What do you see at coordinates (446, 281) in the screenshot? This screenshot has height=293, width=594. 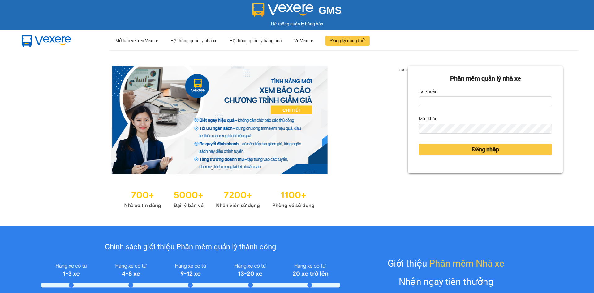 I see `div: Nhận ngay tiền thưởng` at bounding box center [446, 281].